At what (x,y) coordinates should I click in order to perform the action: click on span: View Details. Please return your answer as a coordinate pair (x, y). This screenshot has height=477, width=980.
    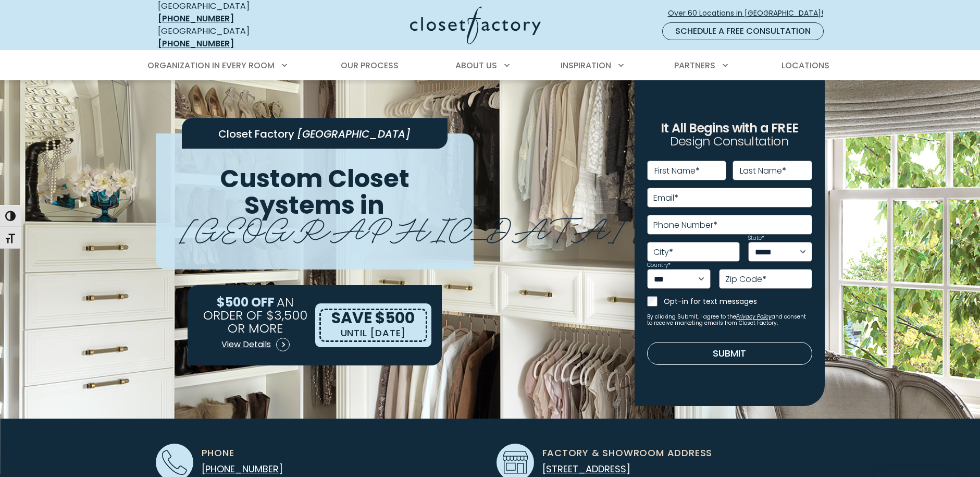
    Looking at the image, I should click on (246, 344).